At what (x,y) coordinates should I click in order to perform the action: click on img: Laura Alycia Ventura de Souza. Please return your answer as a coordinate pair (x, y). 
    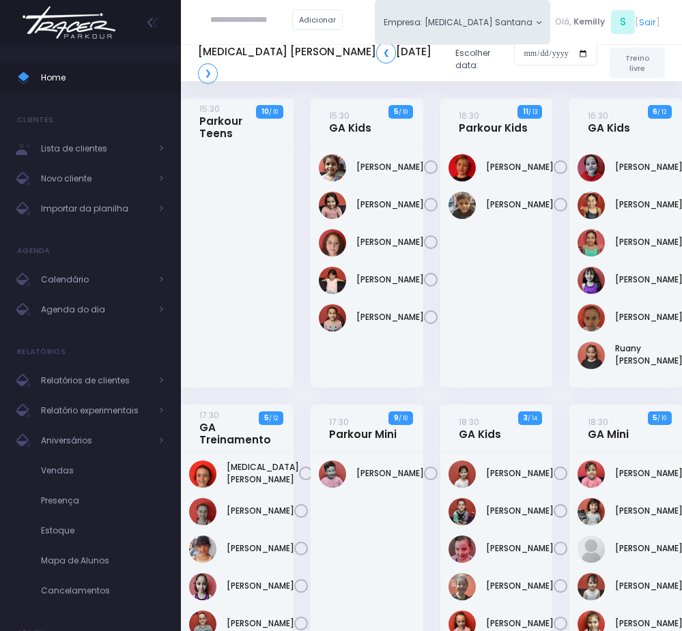
    Looking at the image, I should click on (462, 587).